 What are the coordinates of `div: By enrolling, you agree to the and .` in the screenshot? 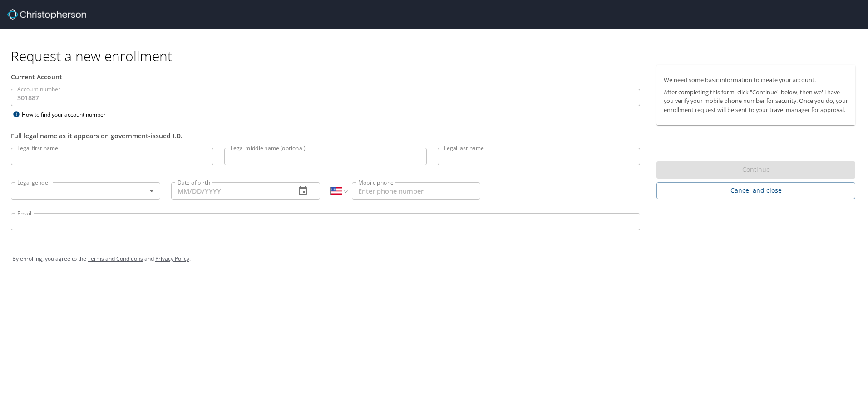 It's located at (434, 259).